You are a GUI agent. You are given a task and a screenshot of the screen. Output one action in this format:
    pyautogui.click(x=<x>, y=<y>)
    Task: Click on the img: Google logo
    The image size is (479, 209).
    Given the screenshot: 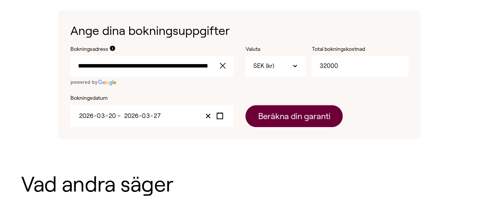 What is the action you would take?
    pyautogui.click(x=107, y=82)
    